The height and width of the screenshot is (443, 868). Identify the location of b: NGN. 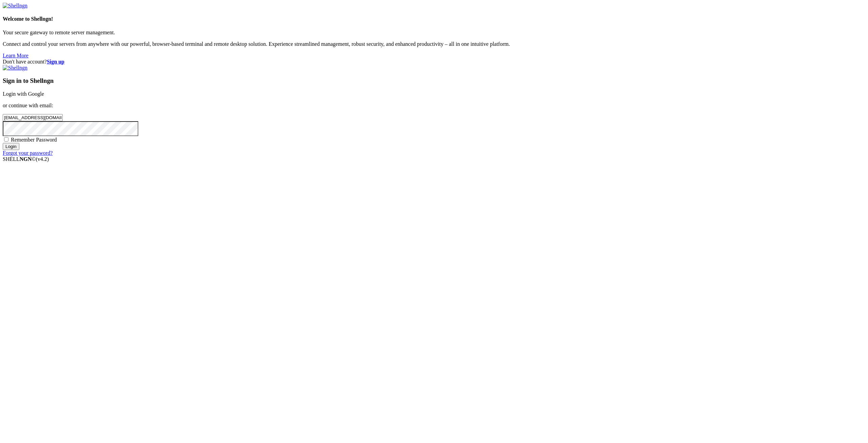
(26, 159).